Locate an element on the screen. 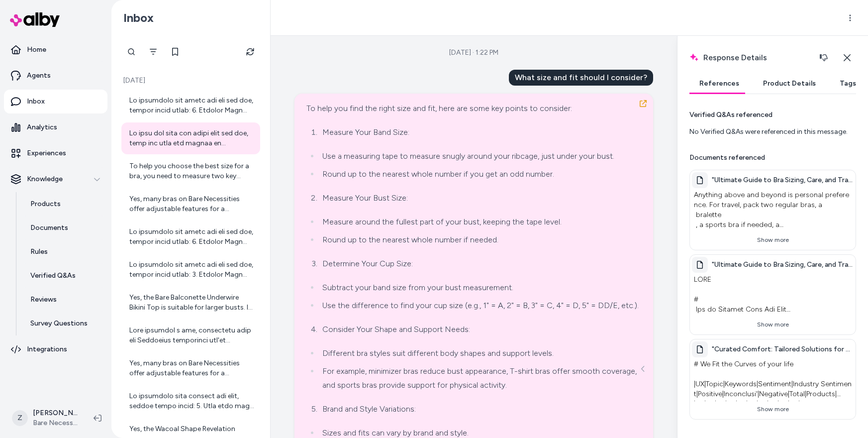  li: Measure Your Bust Size: is located at coordinates (480, 198).